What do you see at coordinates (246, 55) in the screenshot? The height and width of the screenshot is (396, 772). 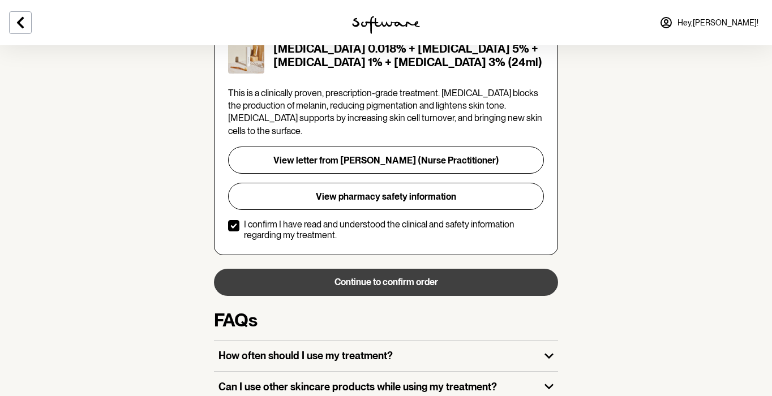 I see `img: ckr538fbk00003h5xrf5i7e73.jpg` at bounding box center [246, 55].